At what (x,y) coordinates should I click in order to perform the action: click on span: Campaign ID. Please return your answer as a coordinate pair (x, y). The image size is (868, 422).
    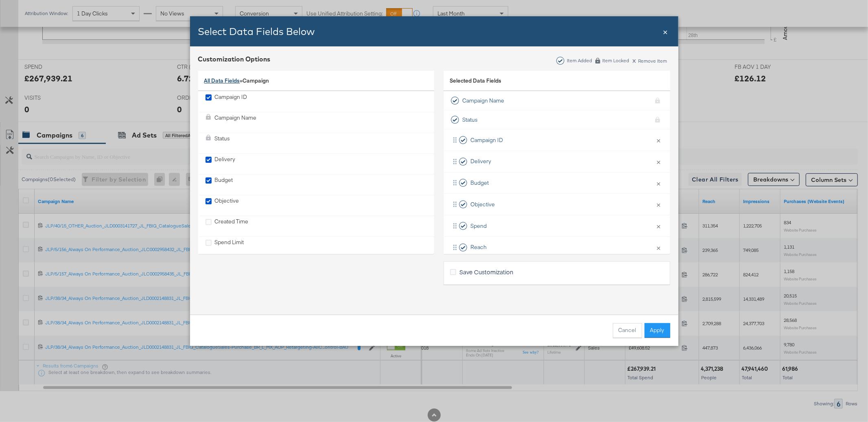
    Looking at the image, I should click on (486, 140).